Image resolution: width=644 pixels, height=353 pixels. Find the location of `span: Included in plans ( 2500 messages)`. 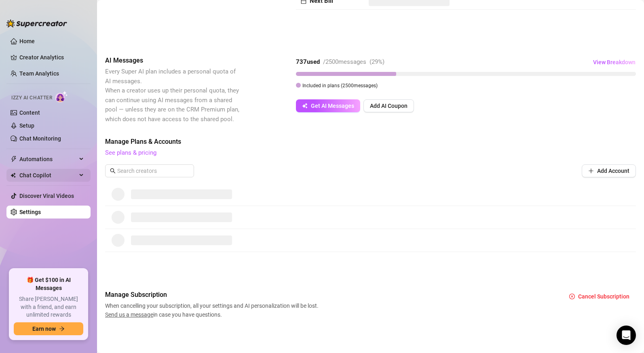

span: Included in plans ( 2500 messages) is located at coordinates (340, 86).